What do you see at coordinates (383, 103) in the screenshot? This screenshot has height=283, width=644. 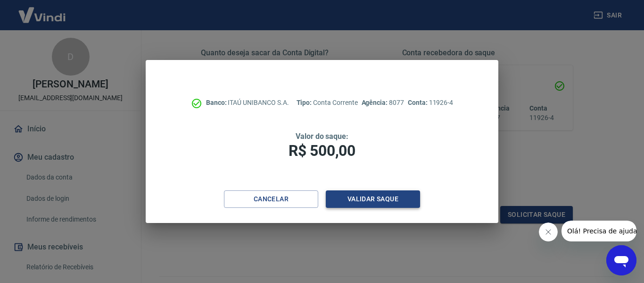 I see `p: 8077` at bounding box center [383, 103].